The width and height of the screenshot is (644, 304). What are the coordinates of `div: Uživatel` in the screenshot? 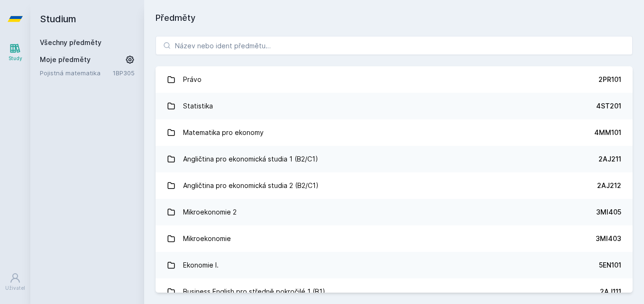 It's located at (15, 288).